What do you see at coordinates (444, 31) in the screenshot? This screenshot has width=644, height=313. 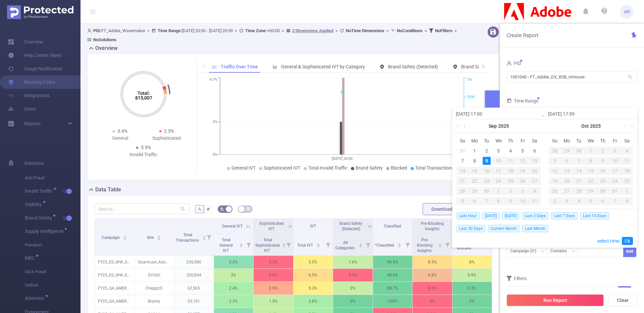 I see `b: No Filters` at bounding box center [444, 31].